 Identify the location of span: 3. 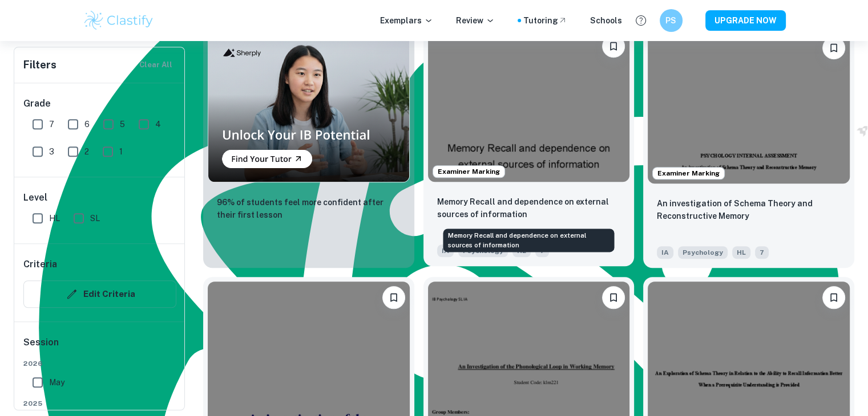
(51, 151).